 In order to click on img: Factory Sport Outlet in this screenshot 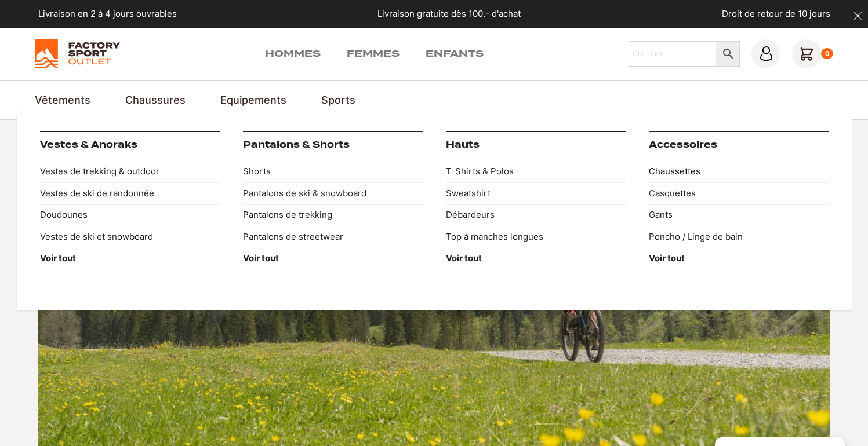, I will do `click(77, 54)`.